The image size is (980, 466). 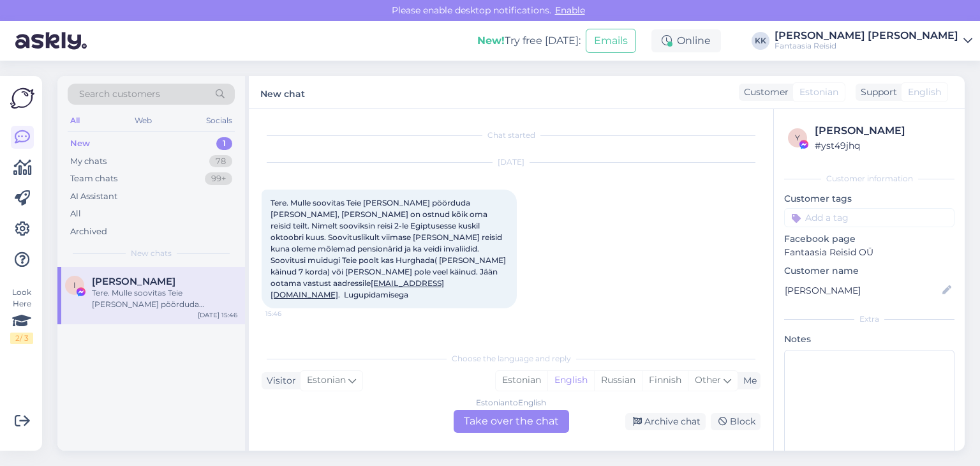 What do you see at coordinates (869, 198) in the screenshot?
I see `p: Customer tags` at bounding box center [869, 198].